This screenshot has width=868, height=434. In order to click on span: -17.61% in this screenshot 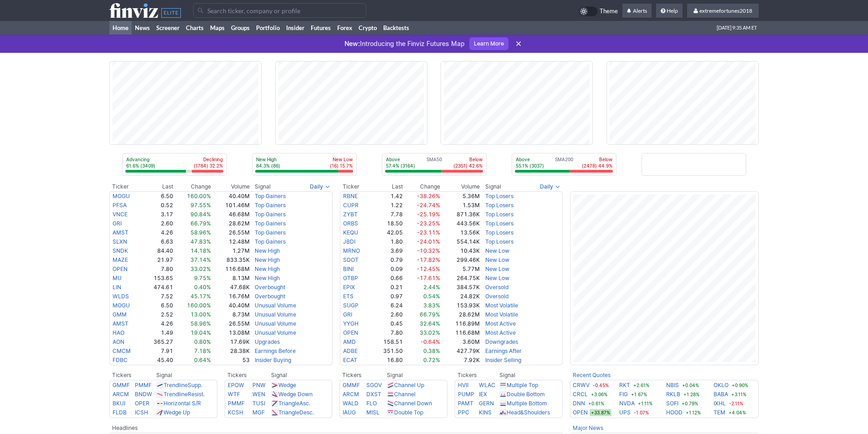, I will do `click(428, 277)`.